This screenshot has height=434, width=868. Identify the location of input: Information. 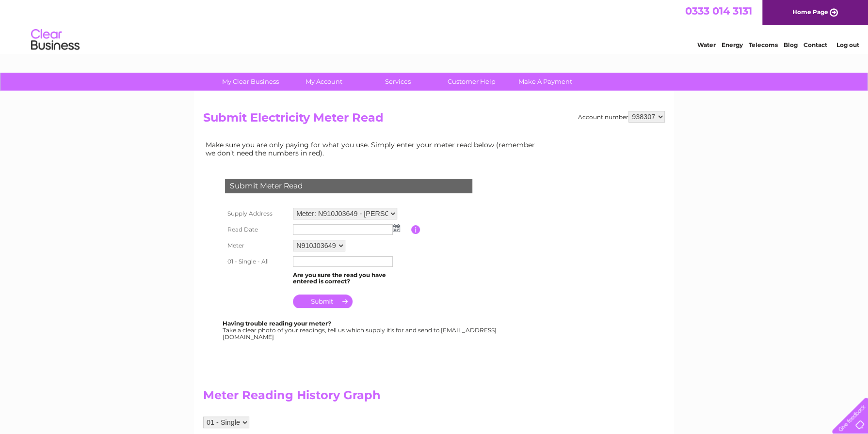
(416, 230).